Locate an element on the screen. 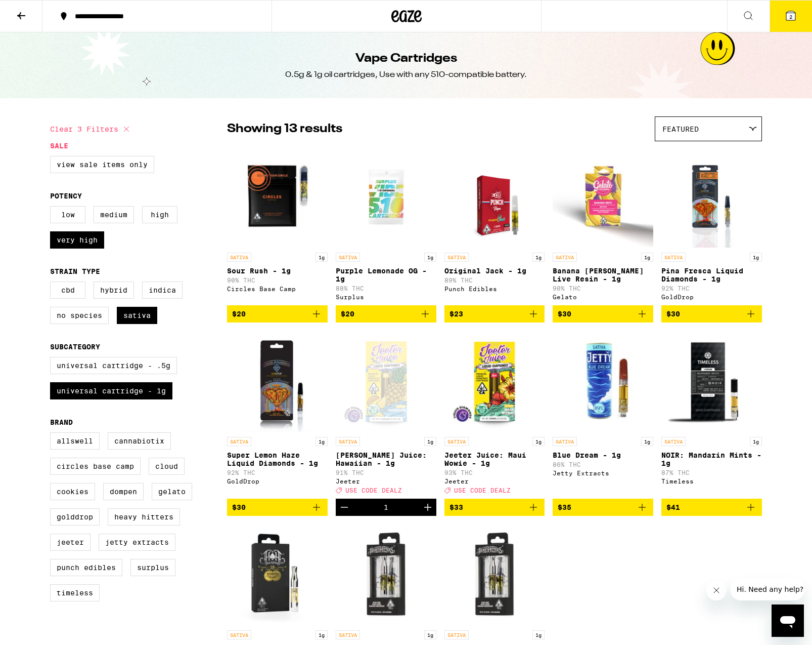  button: Increment is located at coordinates (428, 507).